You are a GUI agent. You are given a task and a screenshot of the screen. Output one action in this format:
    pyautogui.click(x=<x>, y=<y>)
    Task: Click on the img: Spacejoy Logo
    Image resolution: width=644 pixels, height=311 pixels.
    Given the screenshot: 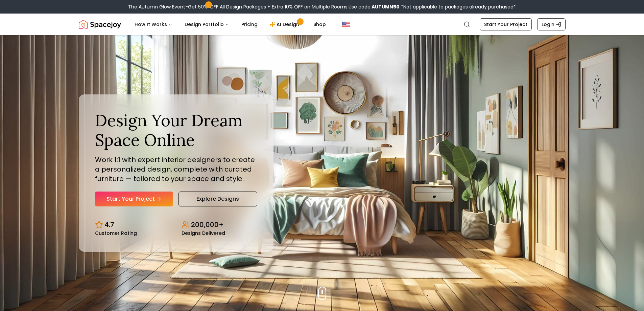 What is the action you would take?
    pyautogui.click(x=100, y=24)
    